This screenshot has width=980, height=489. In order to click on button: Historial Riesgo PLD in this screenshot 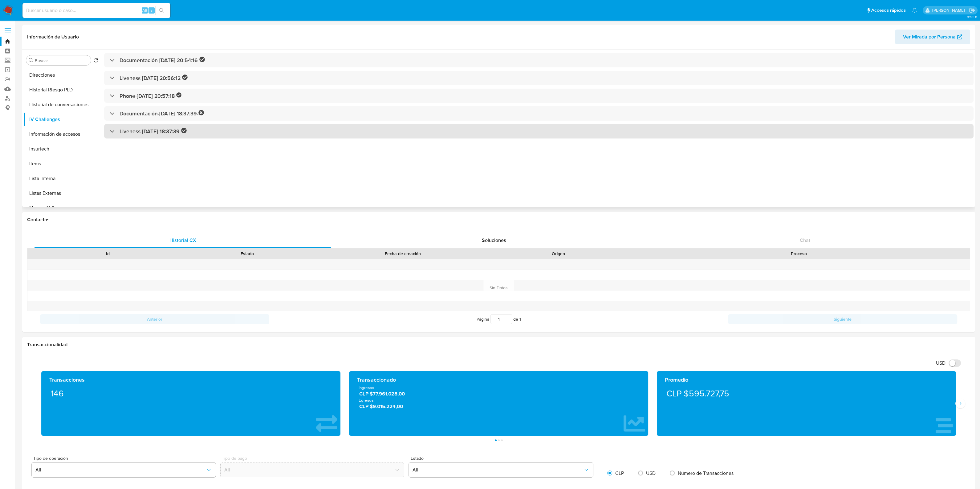, I will do `click(63, 90)`.